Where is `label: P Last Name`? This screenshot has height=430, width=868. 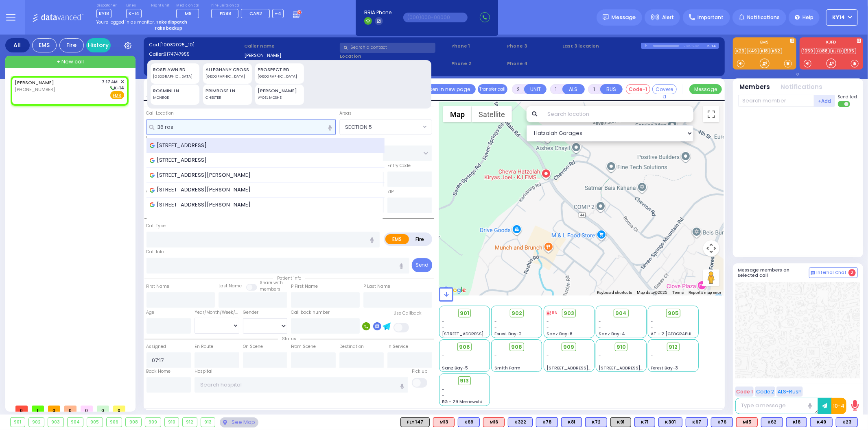
label: P Last Name is located at coordinates (377, 287).